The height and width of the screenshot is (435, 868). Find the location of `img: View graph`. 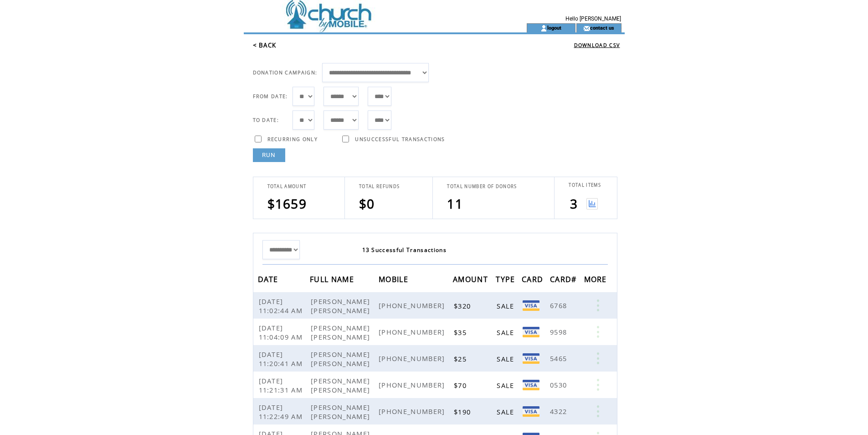

img: View graph is located at coordinates (592, 204).